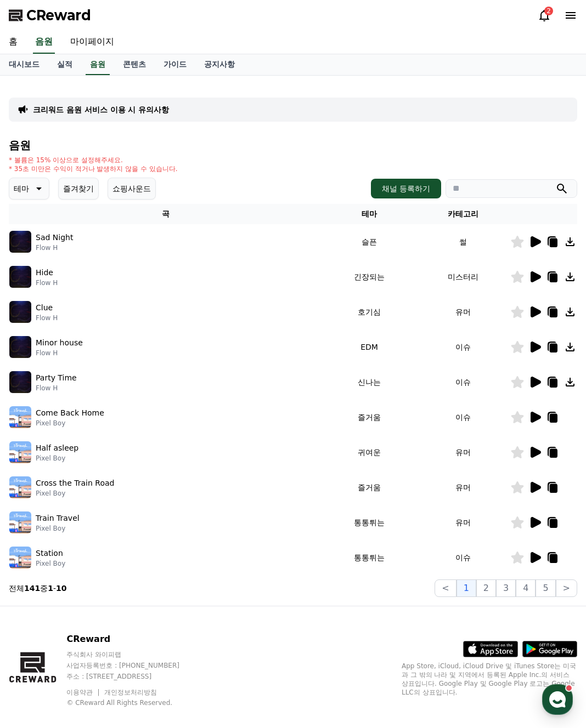  Describe the element at coordinates (406, 189) in the screenshot. I see `button: 채널 등록하기` at that location.